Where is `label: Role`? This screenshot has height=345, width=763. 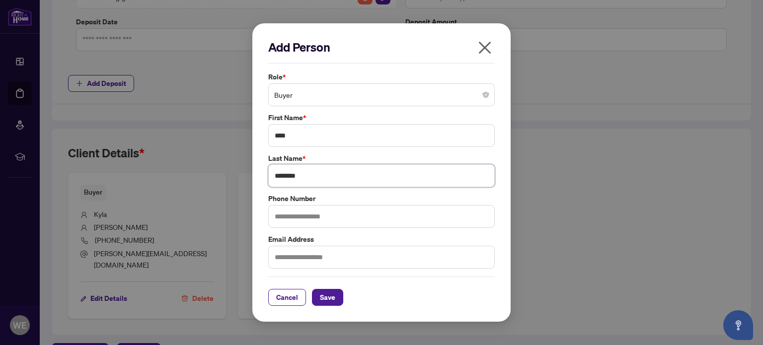
label: Role is located at coordinates (382, 77).